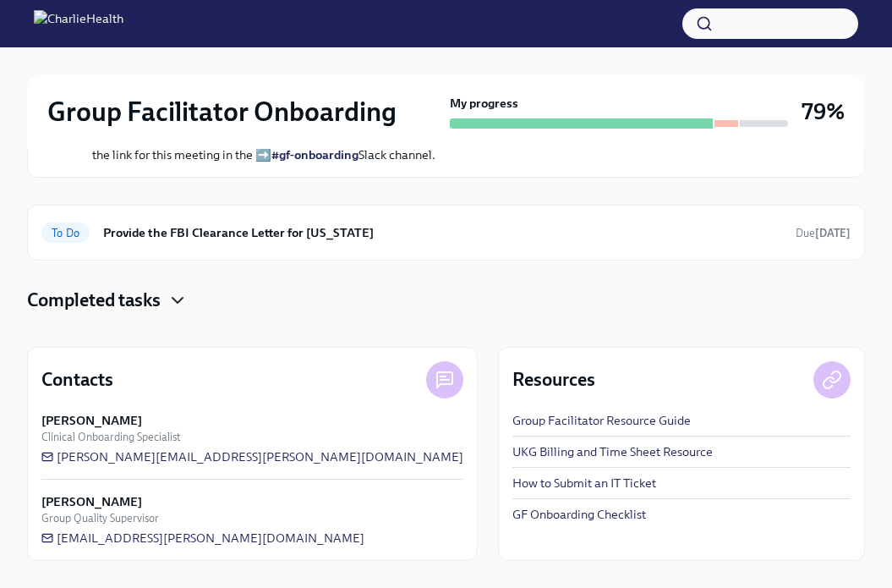  What do you see at coordinates (484, 104) in the screenshot?
I see `strong: My progress` at bounding box center [484, 104].